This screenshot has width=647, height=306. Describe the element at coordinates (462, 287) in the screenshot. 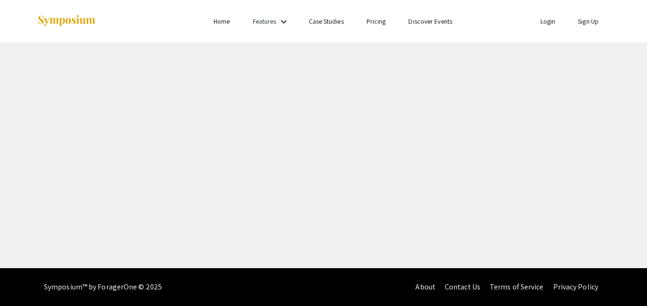

I see `a: Contact Us` at that location.